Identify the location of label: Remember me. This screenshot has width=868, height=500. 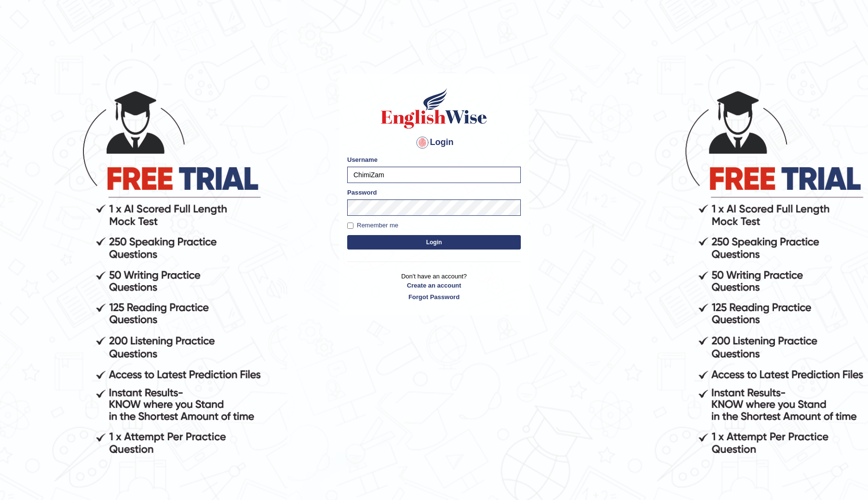
(373, 226).